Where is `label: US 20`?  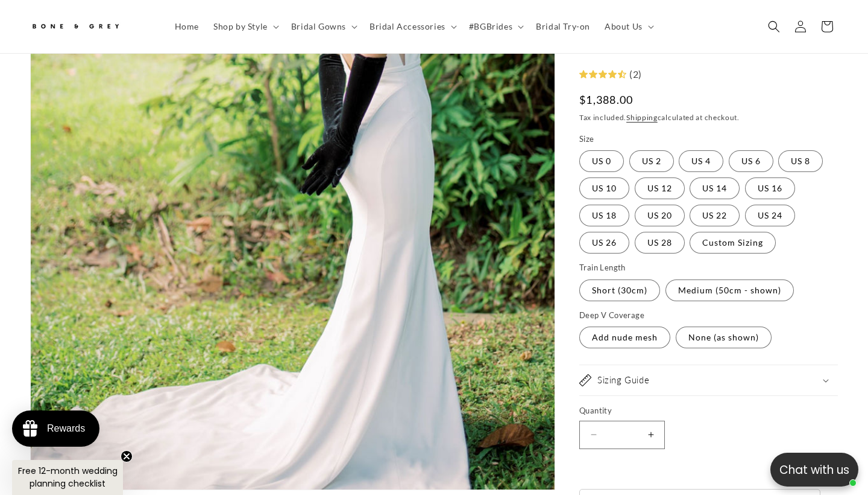 label: US 20 is located at coordinates (659, 216).